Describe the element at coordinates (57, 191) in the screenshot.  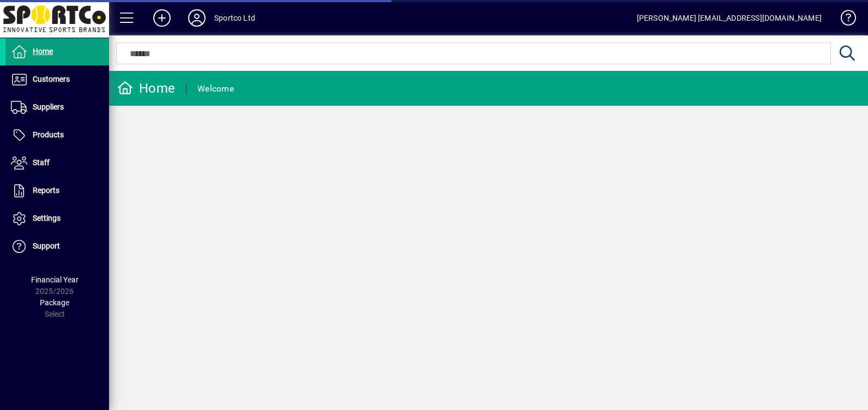
I see `a: Reports` at that location.